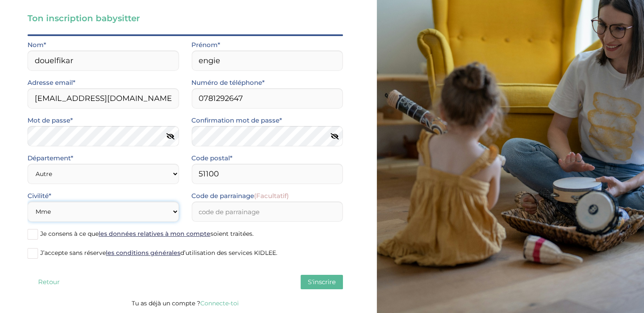  Describe the element at coordinates (147, 234) in the screenshot. I see `span: Je consens à ce que soient traitées.` at that location.